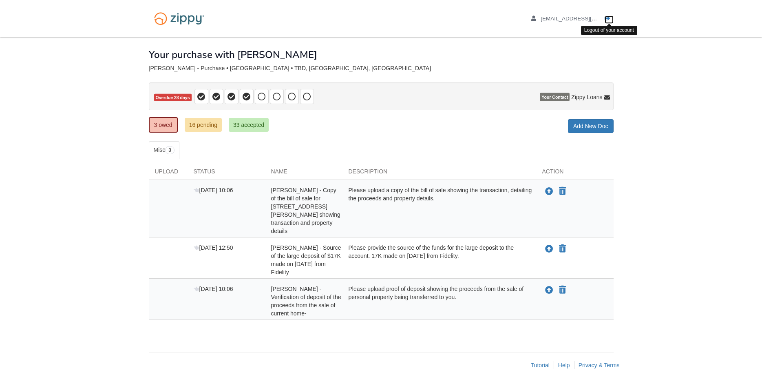 The image size is (762, 375). Describe the element at coordinates (304, 173) in the screenshot. I see `div: Name` at that location.